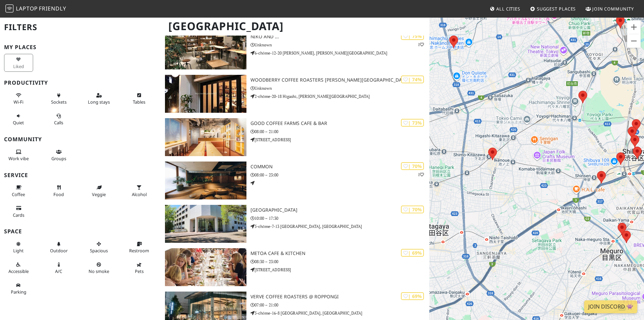  What do you see at coordinates (140, 268) in the screenshot?
I see `button: Pets` at bounding box center [140, 268].